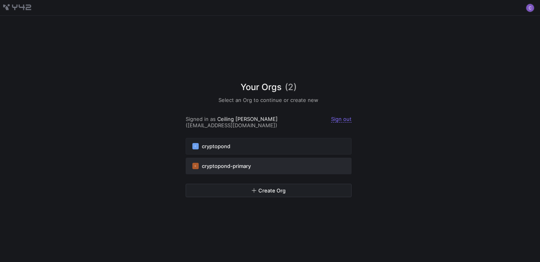 This screenshot has width=540, height=262. Describe the element at coordinates (272, 190) in the screenshot. I see `span: Create Org` at that location.